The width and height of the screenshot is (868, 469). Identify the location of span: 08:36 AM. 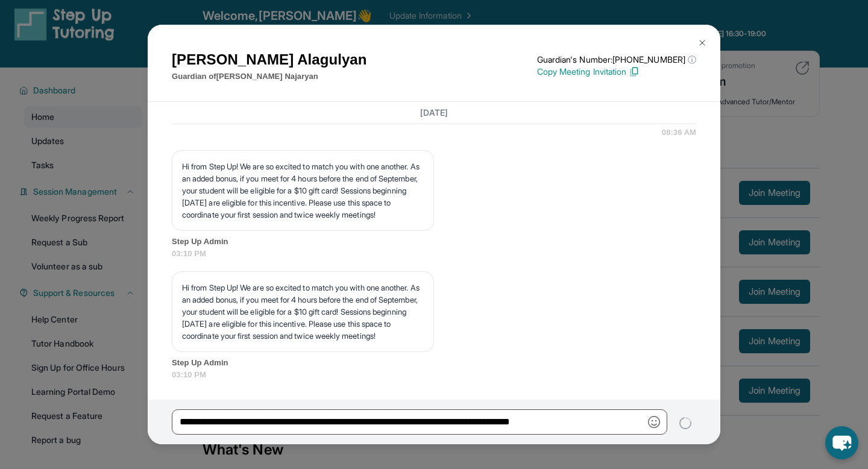
(679, 132).